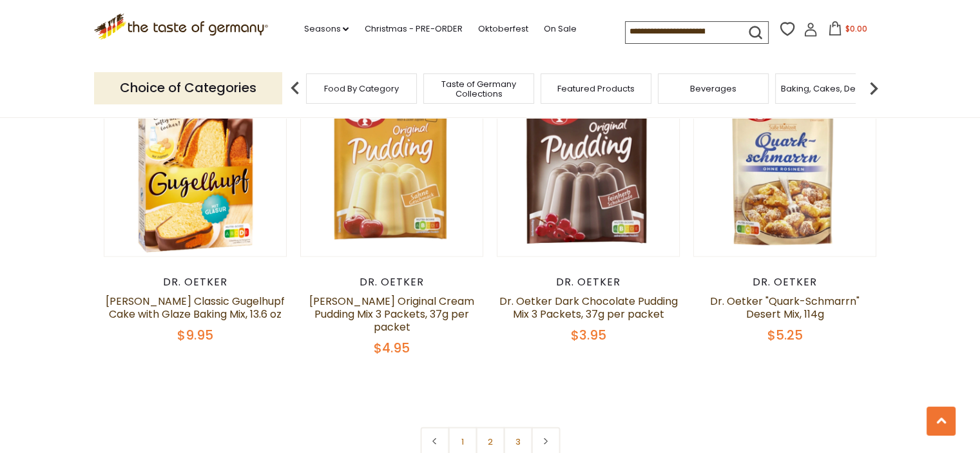  What do you see at coordinates (361, 88) in the screenshot?
I see `a: Food By Category` at bounding box center [361, 88].